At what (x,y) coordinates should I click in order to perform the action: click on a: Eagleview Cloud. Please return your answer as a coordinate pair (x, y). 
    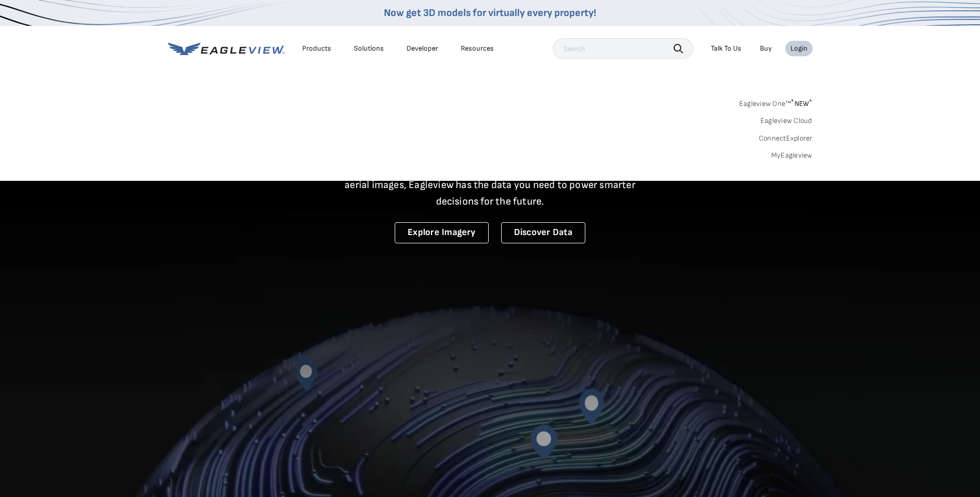
    Looking at the image, I should click on (786, 121).